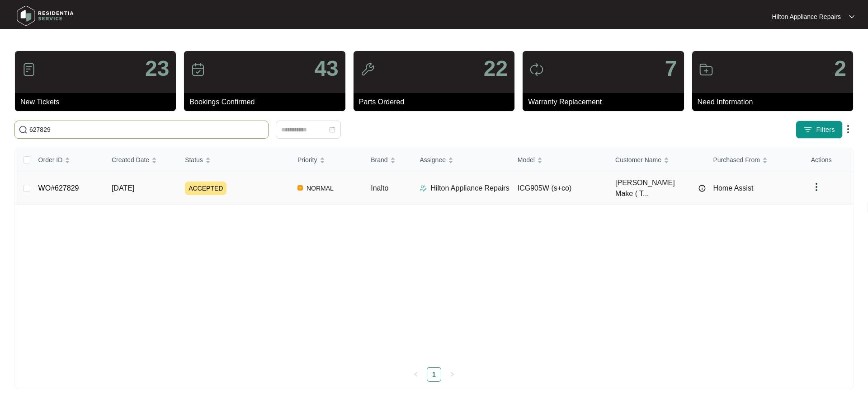 The image size is (868, 415). I want to click on span: NORMAL, so click(320, 188).